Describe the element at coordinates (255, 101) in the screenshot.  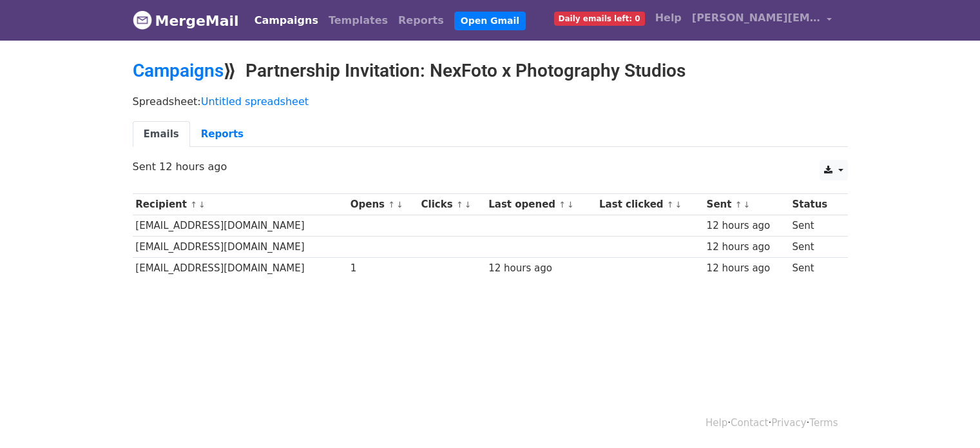
I see `a: Untitled spreadsheet` at that location.